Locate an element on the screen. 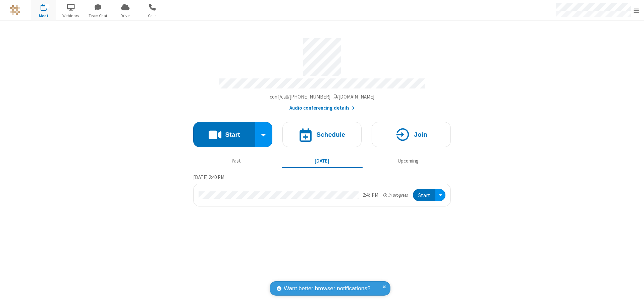 The height and width of the screenshot is (307, 644). span: Calls is located at coordinates (152, 16).